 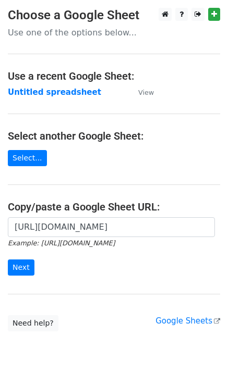 What do you see at coordinates (141, 92) in the screenshot?
I see `a: View` at bounding box center [141, 92].